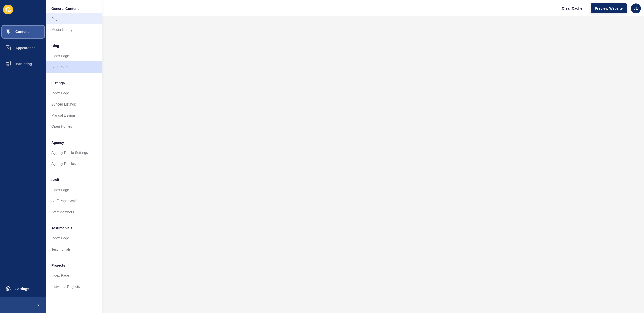 The height and width of the screenshot is (313, 644). What do you see at coordinates (572, 8) in the screenshot?
I see `button: Clear Cache` at bounding box center [572, 8].